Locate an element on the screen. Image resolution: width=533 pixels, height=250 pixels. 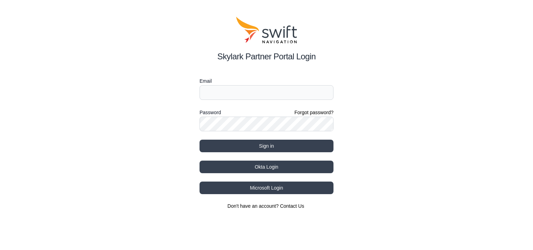
button: Okta Login is located at coordinates (267, 167).